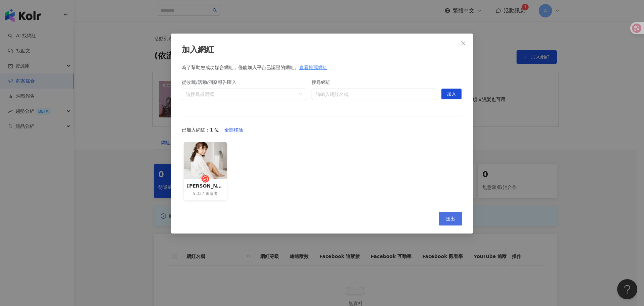 The height and width of the screenshot is (306, 644). Describe the element at coordinates (452, 94) in the screenshot. I see `button: 加入` at that location.